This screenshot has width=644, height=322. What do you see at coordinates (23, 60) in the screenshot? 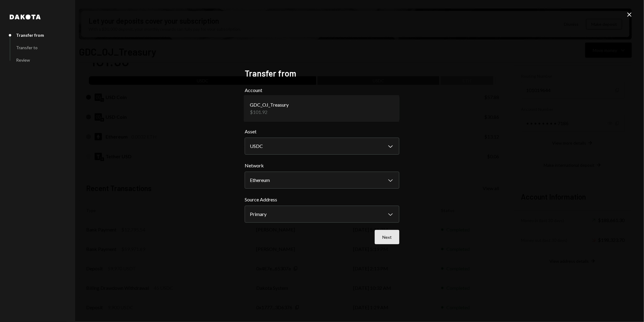
I see `div: Review` at bounding box center [23, 60].